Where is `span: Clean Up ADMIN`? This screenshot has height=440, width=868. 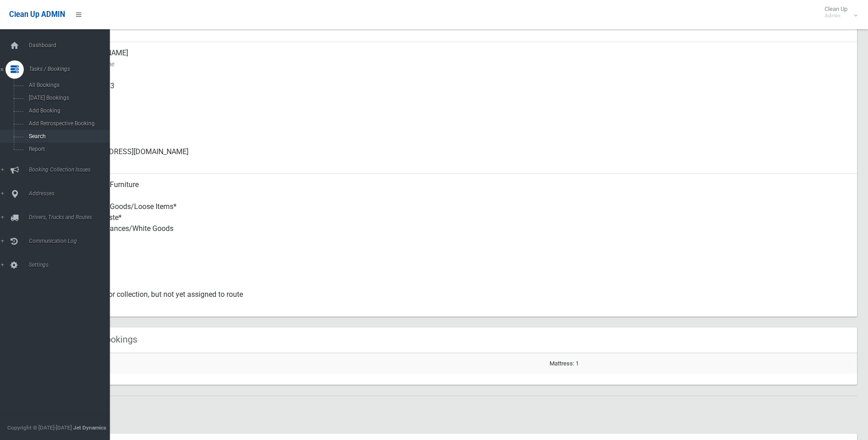
span: Clean Up ADMIN is located at coordinates (37, 14).